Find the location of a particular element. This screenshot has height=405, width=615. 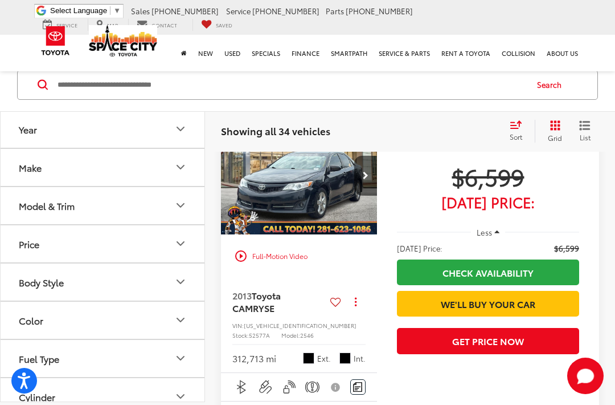

a: Check Availability is located at coordinates (488, 272).